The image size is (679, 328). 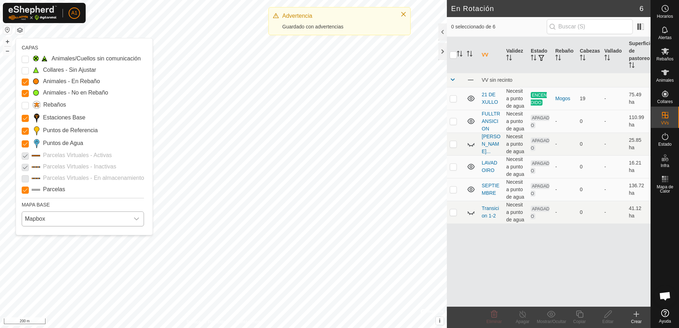 What do you see at coordinates (664, 316) in the screenshot?
I see `a: Ayuda` at bounding box center [664, 316].